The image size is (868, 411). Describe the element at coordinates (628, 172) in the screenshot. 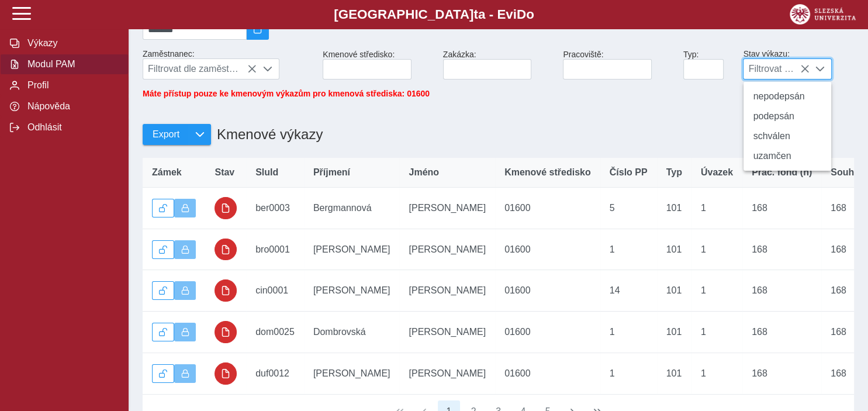

I see `span: Číslo PP` at that location.